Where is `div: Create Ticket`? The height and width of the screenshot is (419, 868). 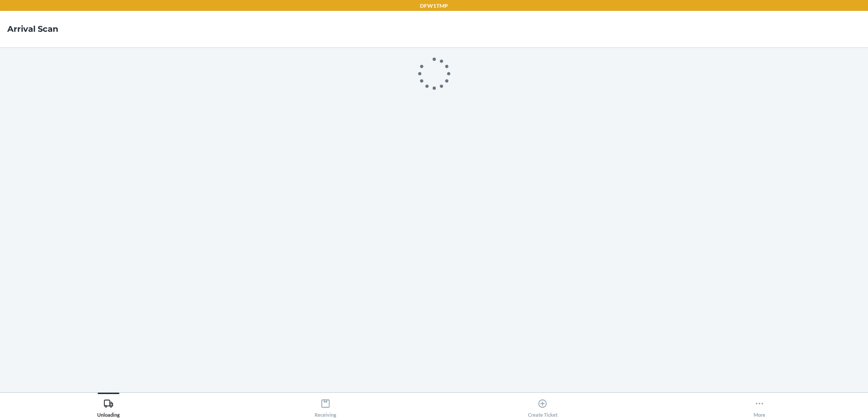 div: Create Ticket is located at coordinates (542, 407).